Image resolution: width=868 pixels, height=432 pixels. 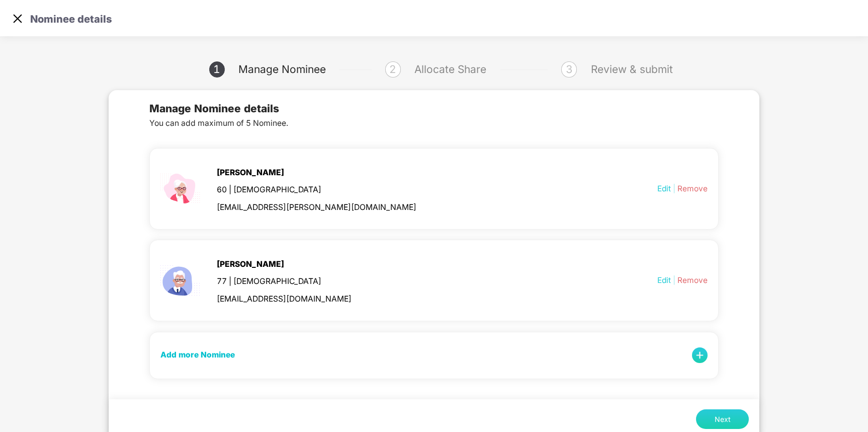 I want to click on img: svg+xml;base64,PHN2ZyB4bWxucz0iaHR0cDovL3d3dy53My5vcmcvMjAwMC9zdmciIHdpZHRoPSIyMjQiIGhlaWdodD0iMT..., so click(x=180, y=188).